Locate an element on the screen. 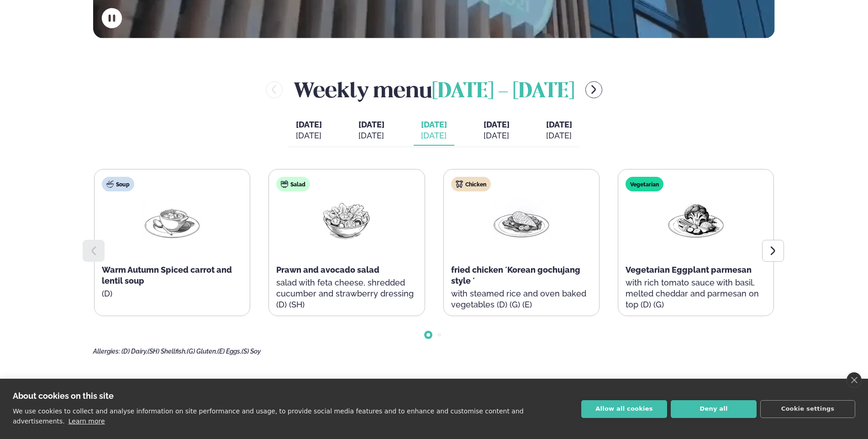 The width and height of the screenshot is (868, 439). img: Soup.png is located at coordinates (172, 220).